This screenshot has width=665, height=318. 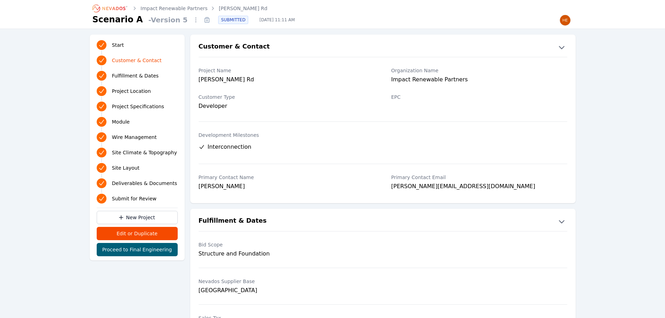 What do you see at coordinates (180, 8) in the screenshot?
I see `nav: Breadcrumb` at bounding box center [180, 8].